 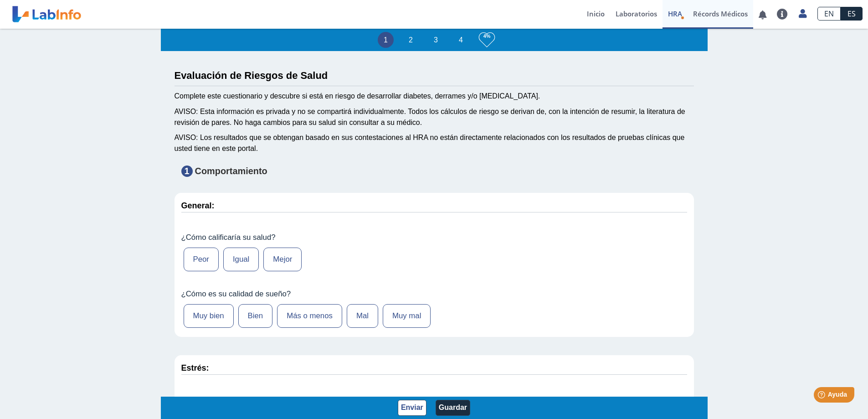 What do you see at coordinates (435, 39) in the screenshot?
I see `li: 3` at bounding box center [435, 39].